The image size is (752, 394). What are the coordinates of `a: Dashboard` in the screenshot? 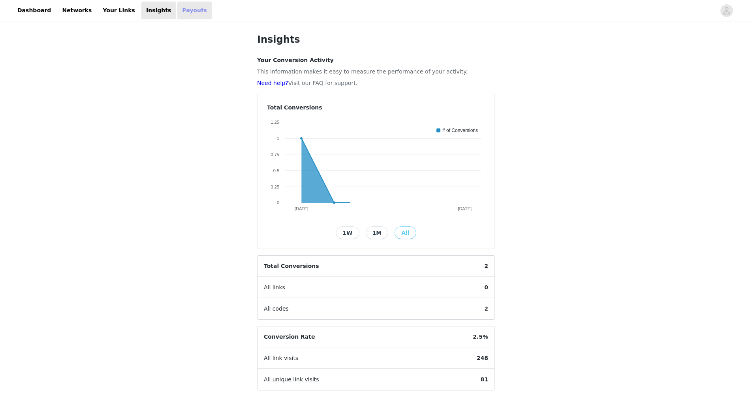 It's located at (34, 10).